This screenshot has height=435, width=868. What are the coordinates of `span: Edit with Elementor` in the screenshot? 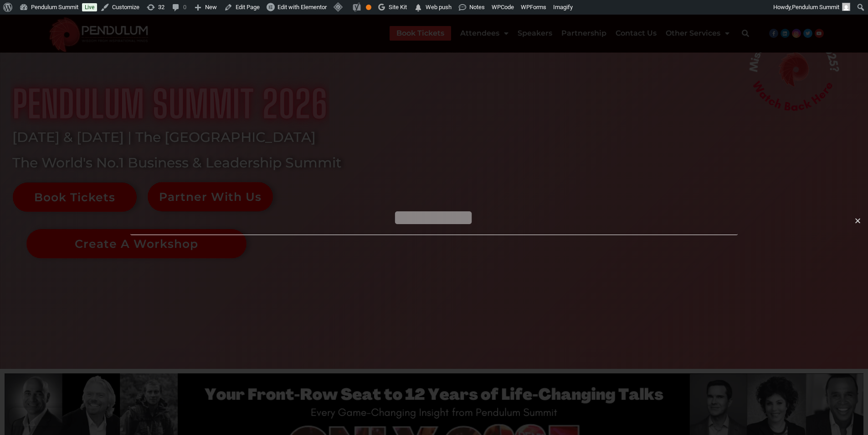 It's located at (302, 7).